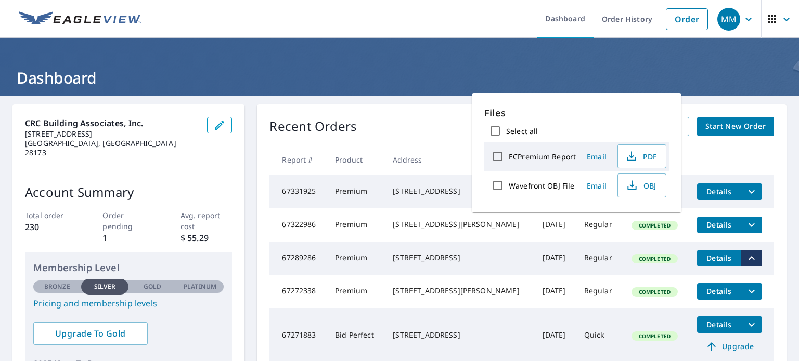  Describe the element at coordinates (51, 215) in the screenshot. I see `p: Total order` at that location.